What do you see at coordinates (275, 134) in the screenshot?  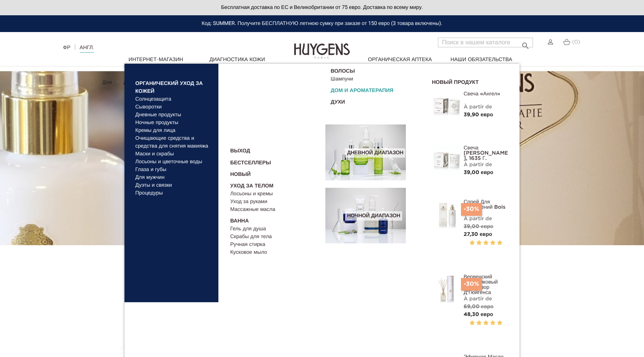 I see `a: Защита от солнца` at bounding box center [275, 134].